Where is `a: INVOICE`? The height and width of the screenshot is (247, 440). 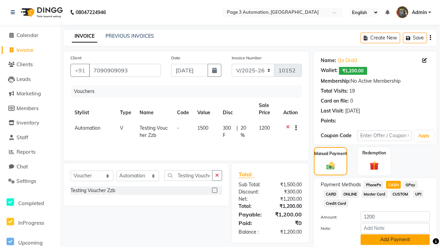 a: INVOICE is located at coordinates (85, 36).